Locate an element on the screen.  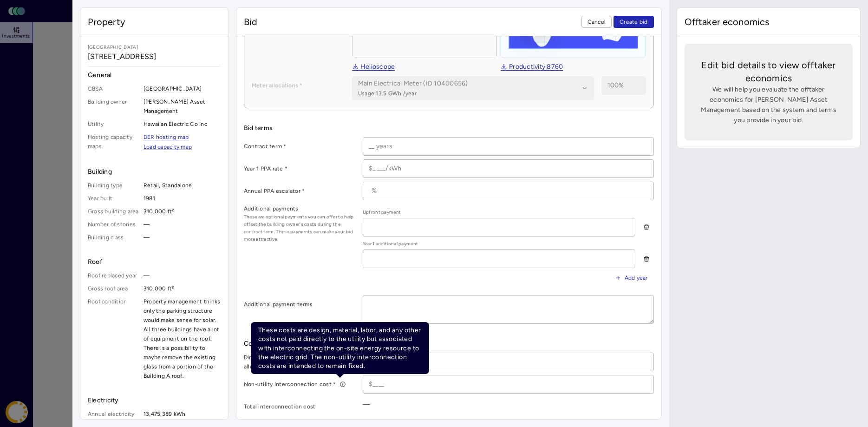
label: Direct utility interconnection allowance * is located at coordinates (300, 362).